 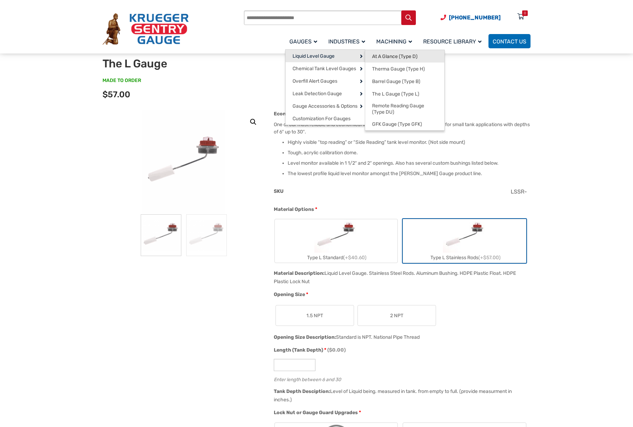 I want to click on span: Machining, so click(x=394, y=41).